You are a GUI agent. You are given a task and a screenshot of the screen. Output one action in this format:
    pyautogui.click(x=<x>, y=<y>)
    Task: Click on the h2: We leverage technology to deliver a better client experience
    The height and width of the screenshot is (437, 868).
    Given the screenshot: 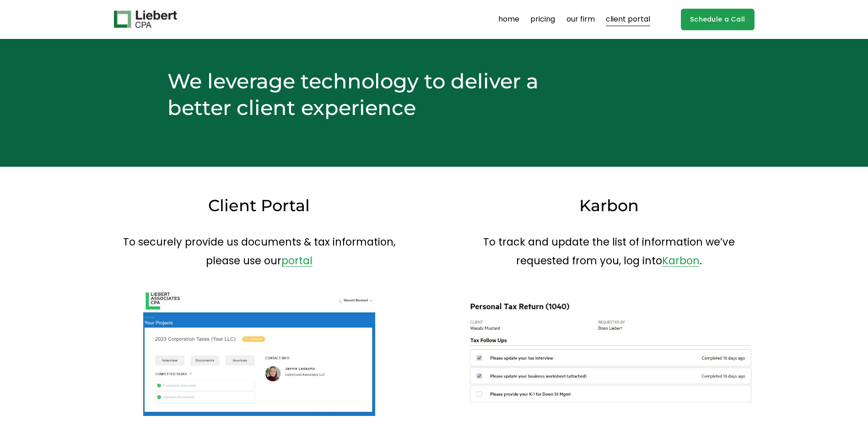 What is the action you would take?
    pyautogui.click(x=366, y=94)
    